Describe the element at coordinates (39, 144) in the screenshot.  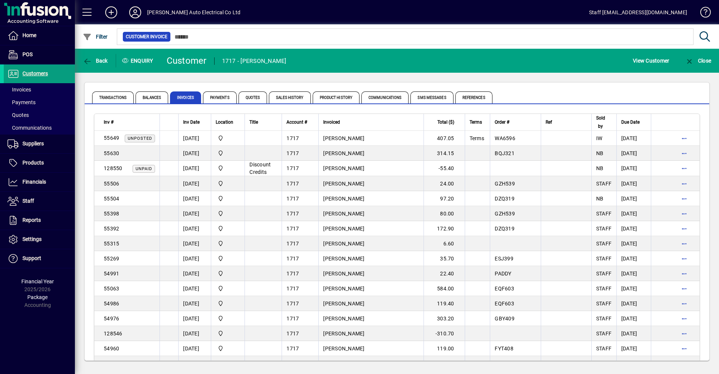
I see `a: Suppliers` at that location.